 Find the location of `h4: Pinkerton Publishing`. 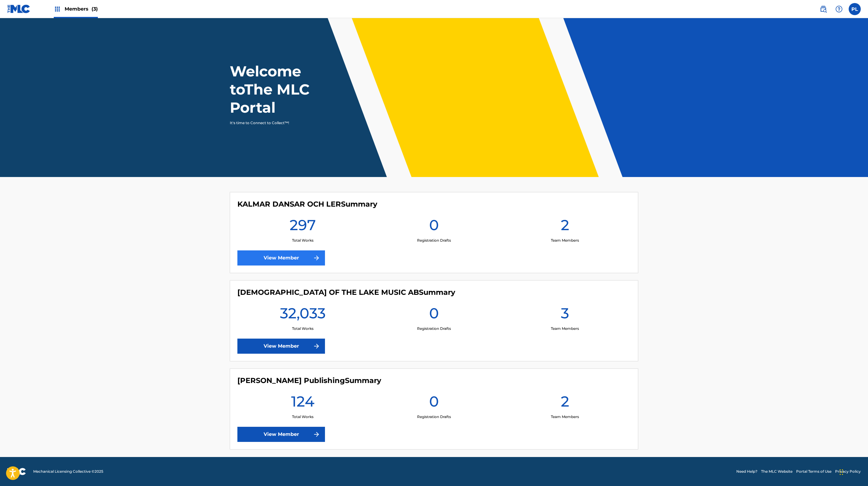

h4: Pinkerton Publishing is located at coordinates (309, 381).